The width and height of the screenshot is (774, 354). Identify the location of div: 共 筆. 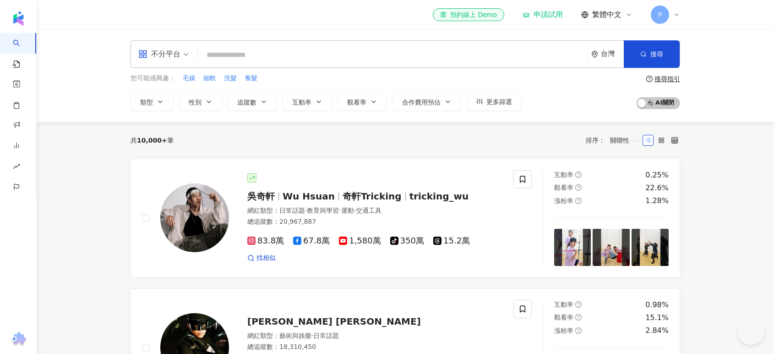
(152, 140).